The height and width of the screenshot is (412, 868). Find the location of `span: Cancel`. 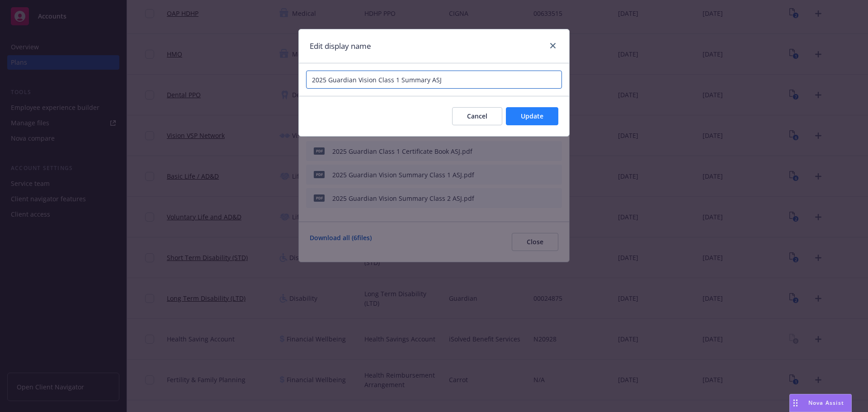

span: Cancel is located at coordinates (477, 116).